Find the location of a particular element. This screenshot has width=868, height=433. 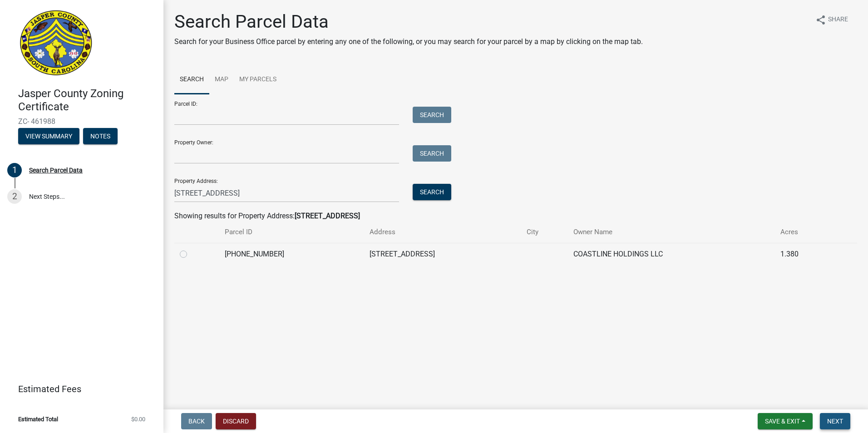

a: My Parcels is located at coordinates (258, 80).